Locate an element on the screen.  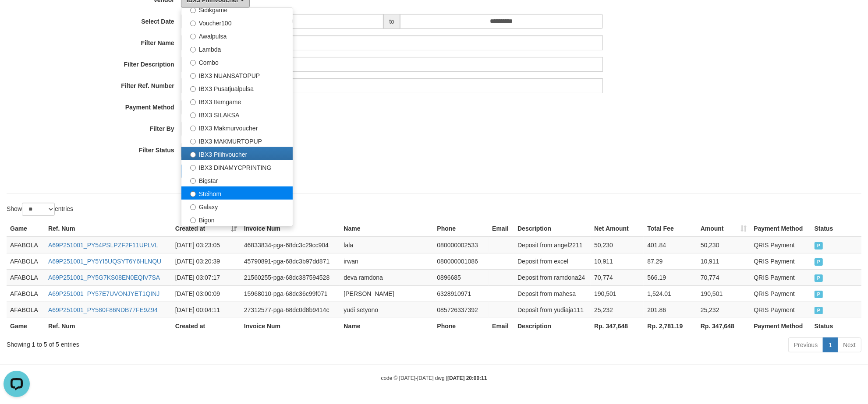
input: IBX3 NUANSATOPUP is located at coordinates (193, 76).